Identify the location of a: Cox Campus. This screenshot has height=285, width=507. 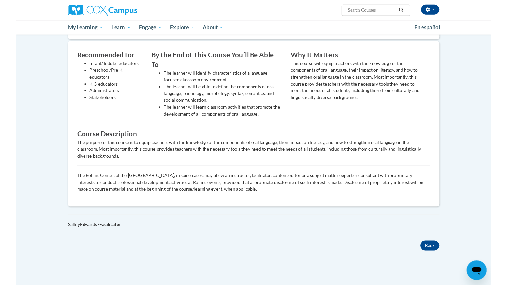
(118, 11).